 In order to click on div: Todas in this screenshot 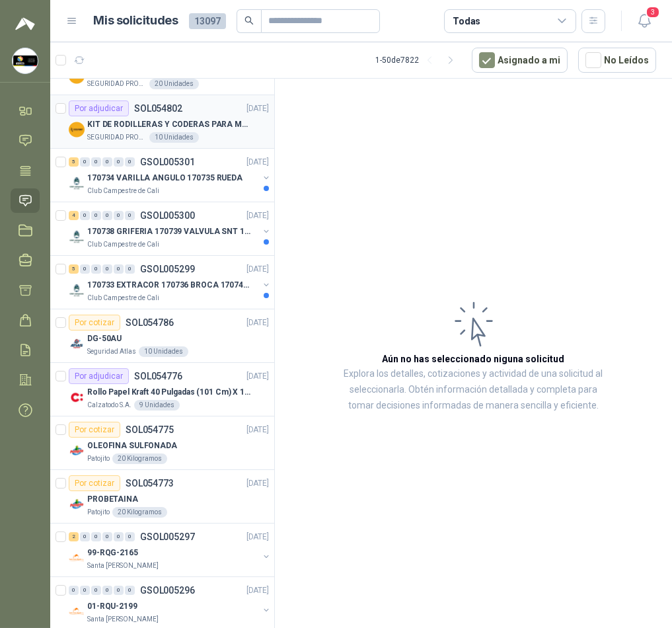, I will do `click(467, 21)`.